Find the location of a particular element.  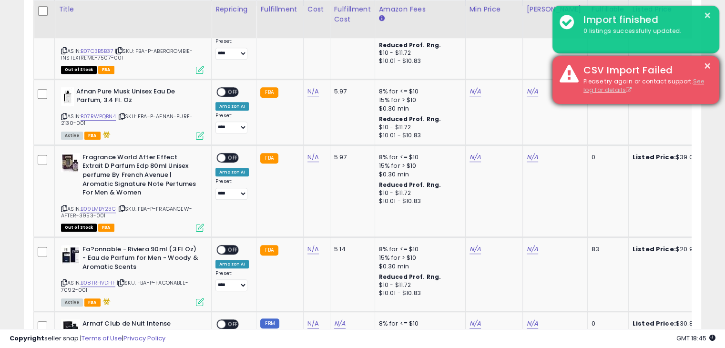

span: | SKU: FBA-P-AFNAN-PURE-2130-001 is located at coordinates (127, 120).